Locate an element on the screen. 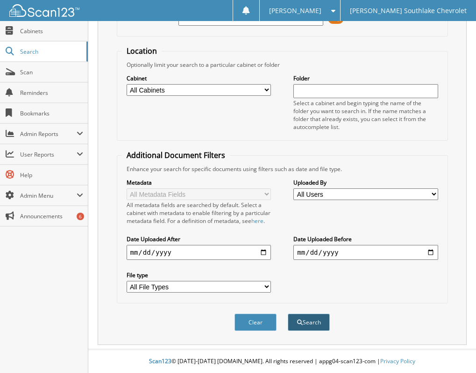  legend: Location is located at coordinates (141, 51).